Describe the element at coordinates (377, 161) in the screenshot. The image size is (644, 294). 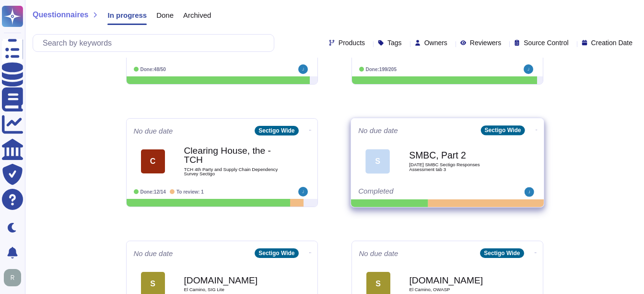
I see `div: S` at that location.